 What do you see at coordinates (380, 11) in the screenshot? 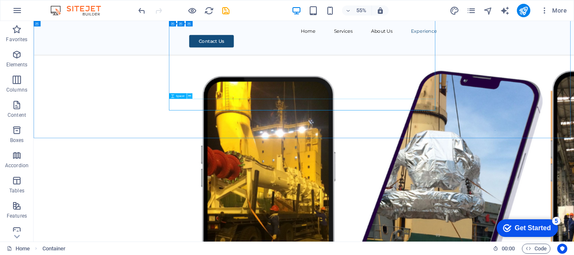
I see `i: On resize automatically adjust zoom level to fit chosen device.` at bounding box center [380, 11].